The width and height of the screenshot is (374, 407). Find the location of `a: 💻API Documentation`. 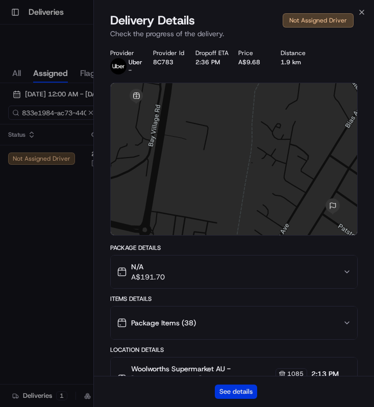

a: 💻API Documentation is located at coordinates (125, 153).